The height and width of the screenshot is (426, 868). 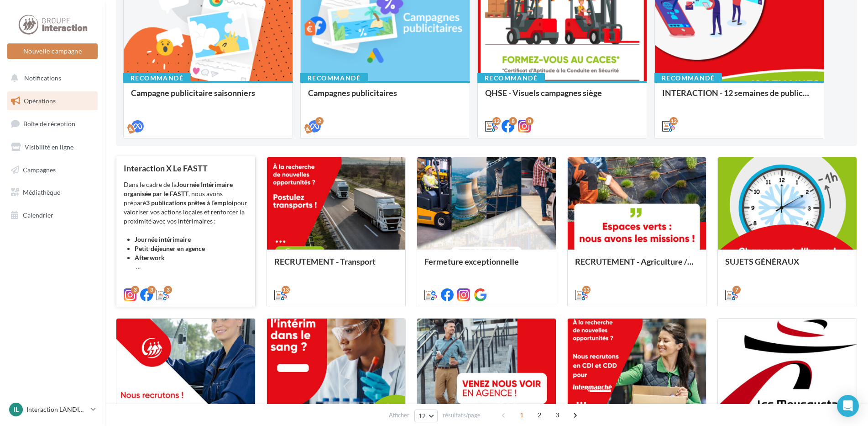 I want to click on span: Boîte de réception, so click(x=49, y=124).